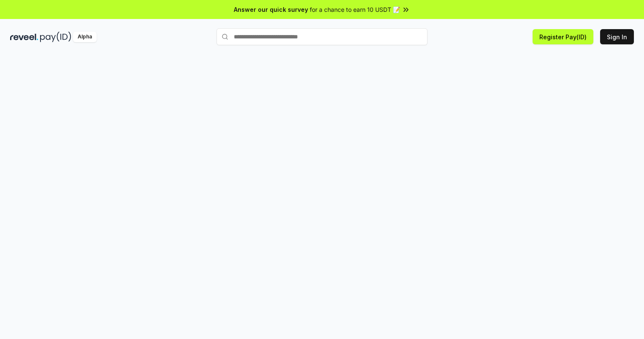 The width and height of the screenshot is (644, 339). What do you see at coordinates (56, 37) in the screenshot?
I see `img: pay_id` at bounding box center [56, 37].